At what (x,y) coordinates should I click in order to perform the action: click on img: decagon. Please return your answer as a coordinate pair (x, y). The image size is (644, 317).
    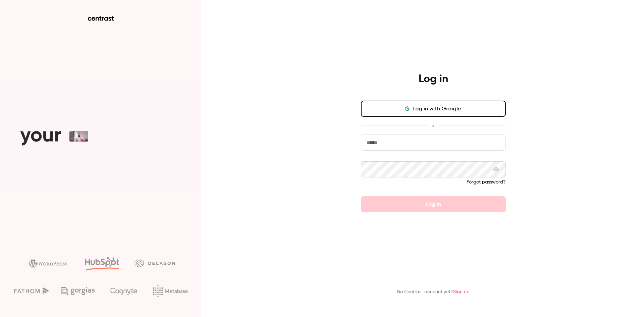
    Looking at the image, I should click on (154, 263).